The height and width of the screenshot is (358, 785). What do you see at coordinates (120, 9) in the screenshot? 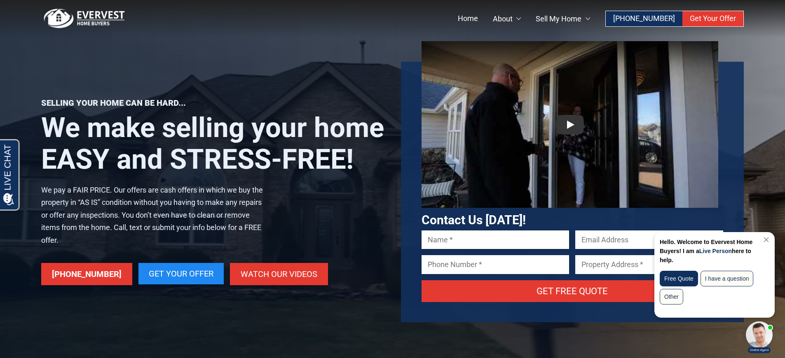
I see `a: Close Chat` at bounding box center [120, 9].